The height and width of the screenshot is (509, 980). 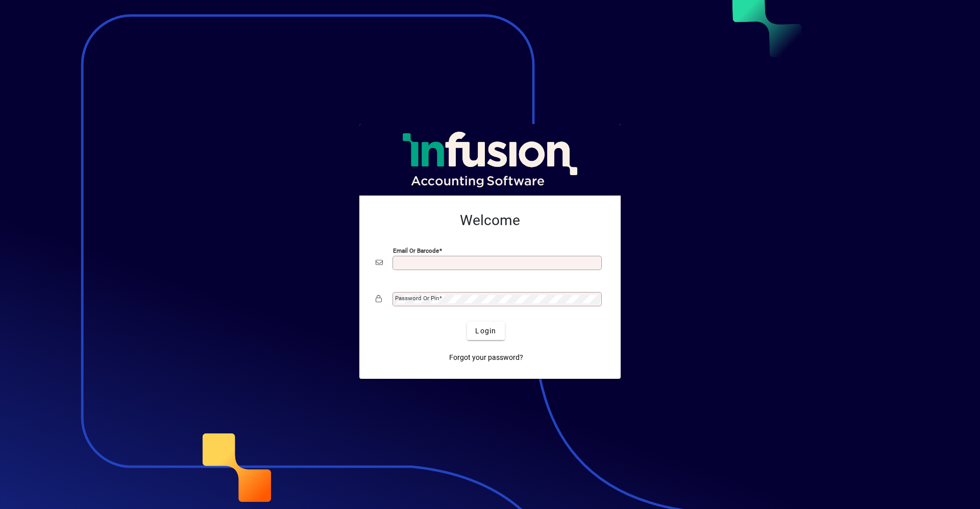 I want to click on span: Login, so click(x=486, y=331).